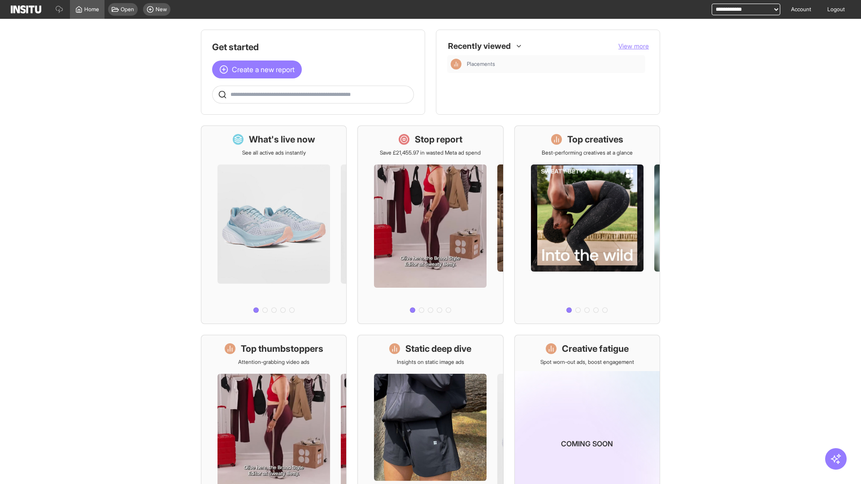 This screenshot has height=484, width=861. What do you see at coordinates (282, 349) in the screenshot?
I see `h1: Top thumbstoppers` at bounding box center [282, 349].